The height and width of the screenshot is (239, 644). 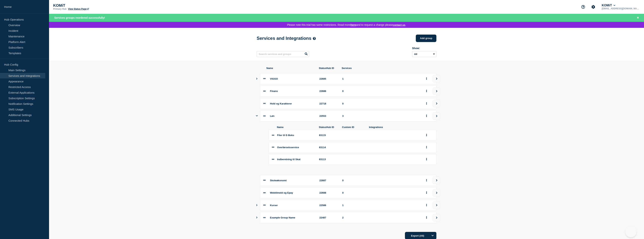 I want to click on div: 83113, so click(x=328, y=159).